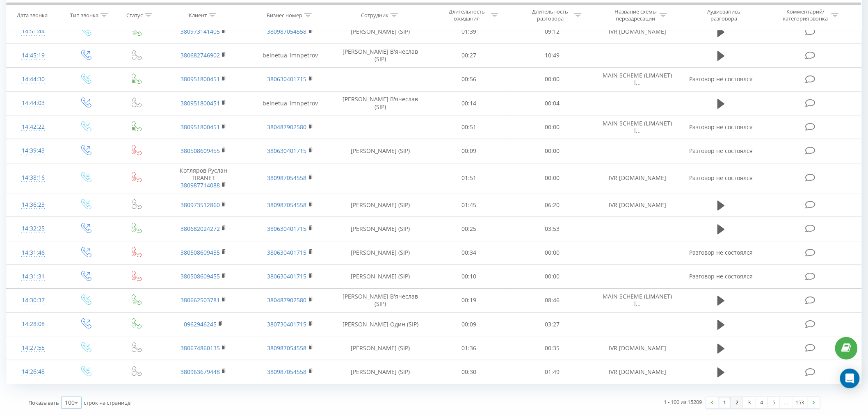  I want to click on td: 00:09, so click(469, 151).